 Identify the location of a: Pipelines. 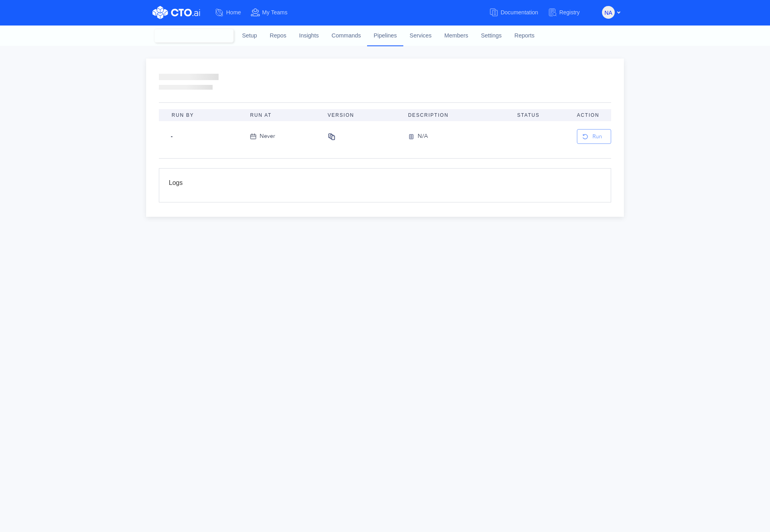
(385, 35).